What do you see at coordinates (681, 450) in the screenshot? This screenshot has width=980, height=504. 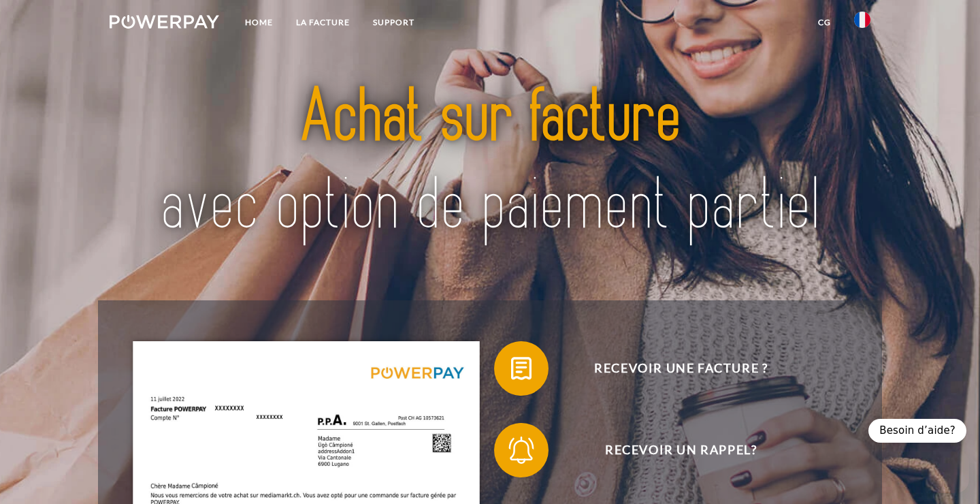 I see `span: Recevoir un rappel?` at bounding box center [681, 450].